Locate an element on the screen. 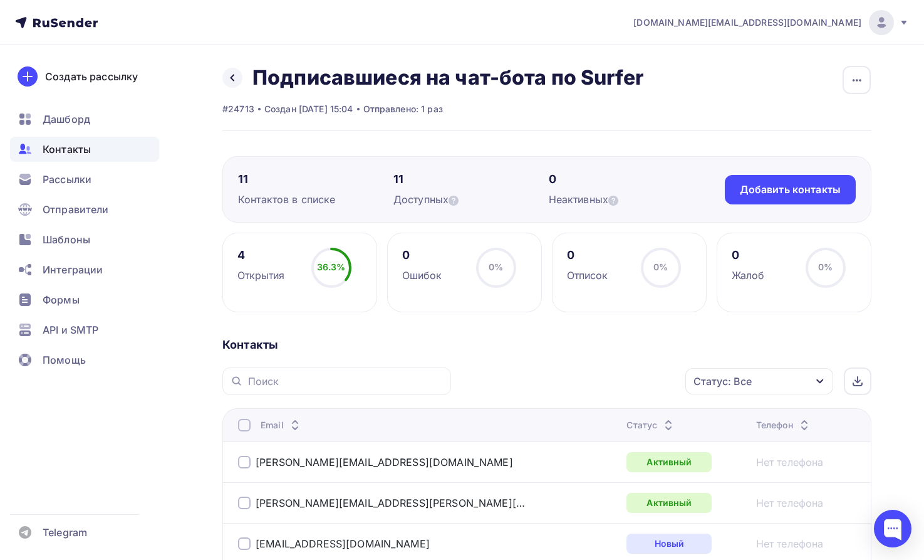 The image size is (924, 560). div: Неактивных is located at coordinates (627, 199).